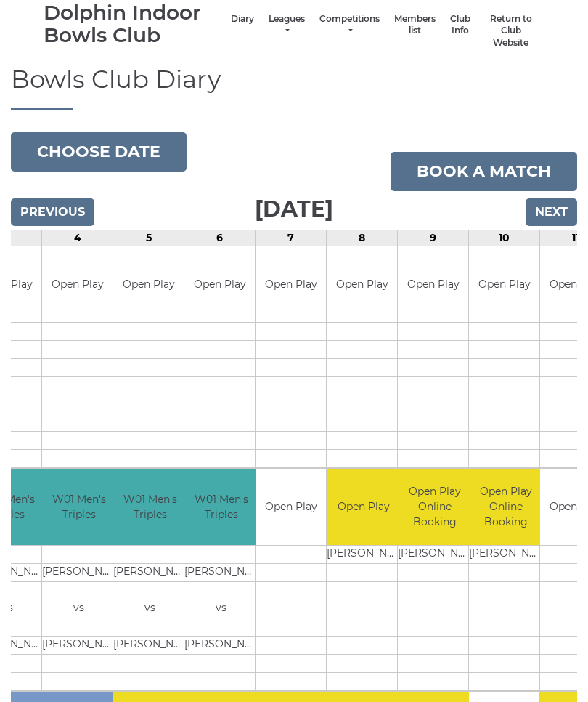 This screenshot has height=702, width=588. I want to click on div: Dolphin Indoor Bowls Club, so click(134, 25).